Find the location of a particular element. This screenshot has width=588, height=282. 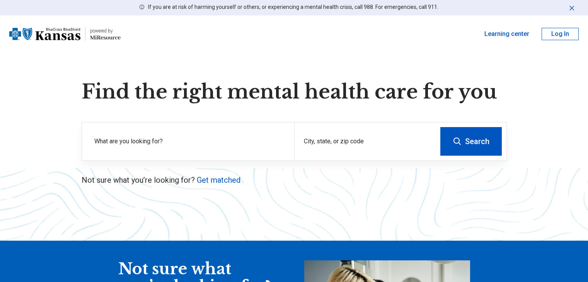

a: Learning center is located at coordinates (507, 34).